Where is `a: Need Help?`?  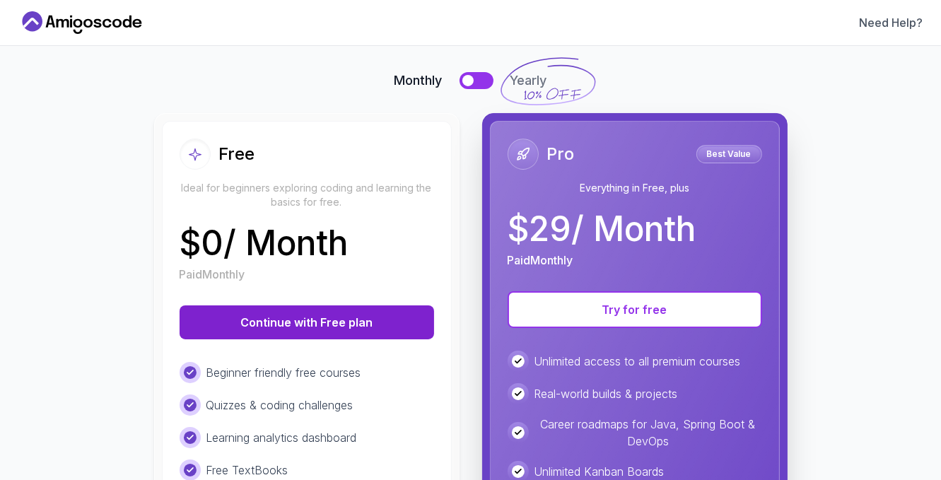
a: Need Help? is located at coordinates (892, 23).